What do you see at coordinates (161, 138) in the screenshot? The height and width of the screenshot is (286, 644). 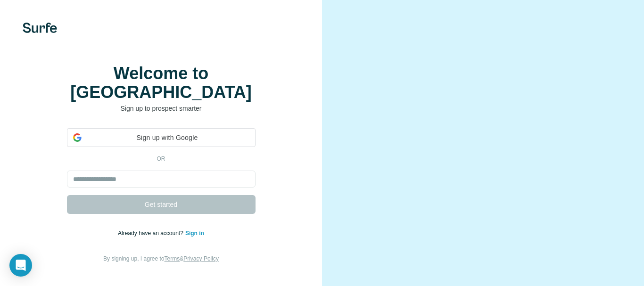 I see `div: Sign up with Google` at bounding box center [161, 138].